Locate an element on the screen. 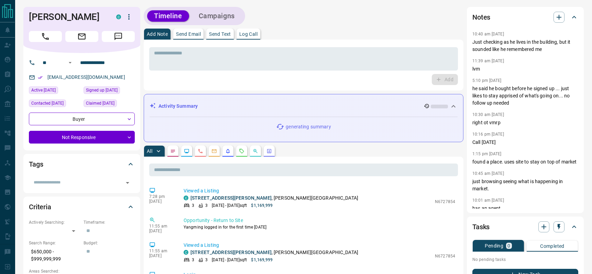 This screenshot has height=274, width=592. svg: Agent Actions is located at coordinates (269, 151).